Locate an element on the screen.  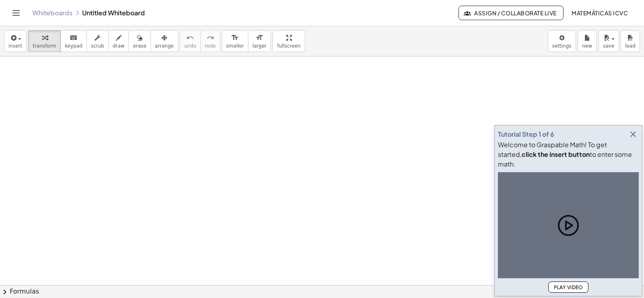
span: arrange is located at coordinates (164, 46).